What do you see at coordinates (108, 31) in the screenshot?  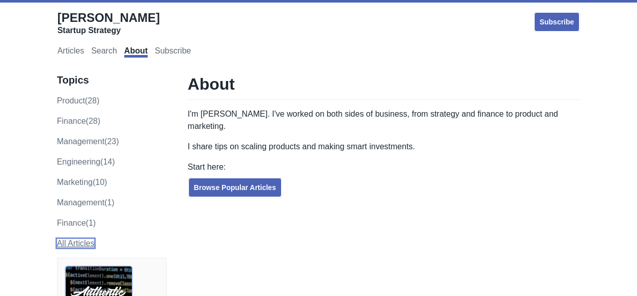 I see `div: Startup Strategy` at bounding box center [108, 31].